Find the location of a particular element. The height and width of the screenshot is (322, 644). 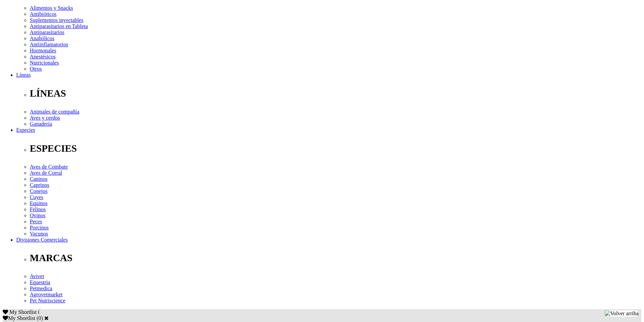

a: Anabólicos is located at coordinates (42, 38).